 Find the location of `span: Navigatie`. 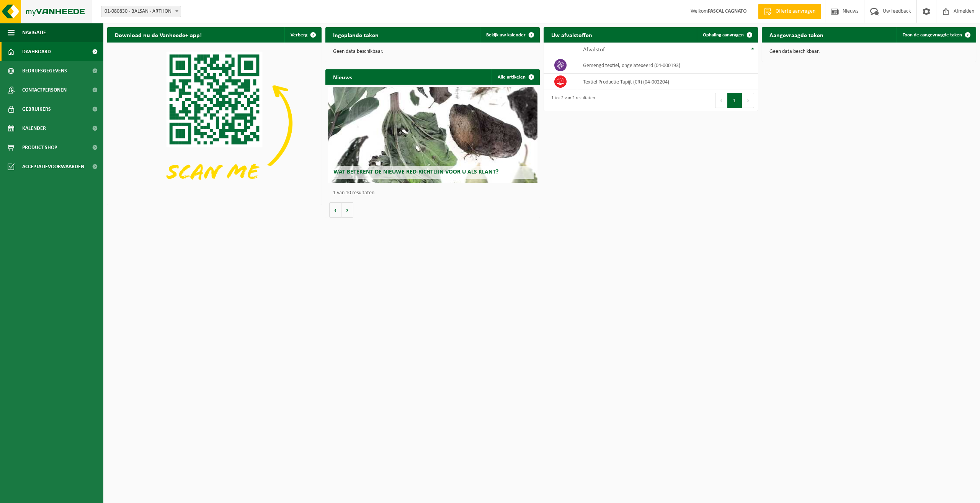

span: Navigatie is located at coordinates (34, 33).